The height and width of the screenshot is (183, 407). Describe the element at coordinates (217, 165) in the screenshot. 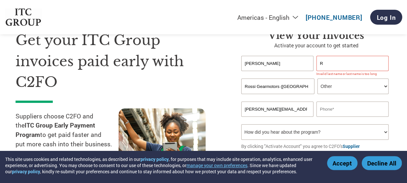

I see `button: manage your own preferences` at that location.